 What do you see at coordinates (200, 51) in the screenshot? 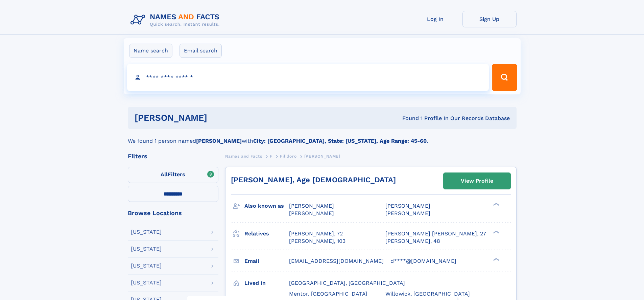
I see `label: Email search` at bounding box center [200, 51].